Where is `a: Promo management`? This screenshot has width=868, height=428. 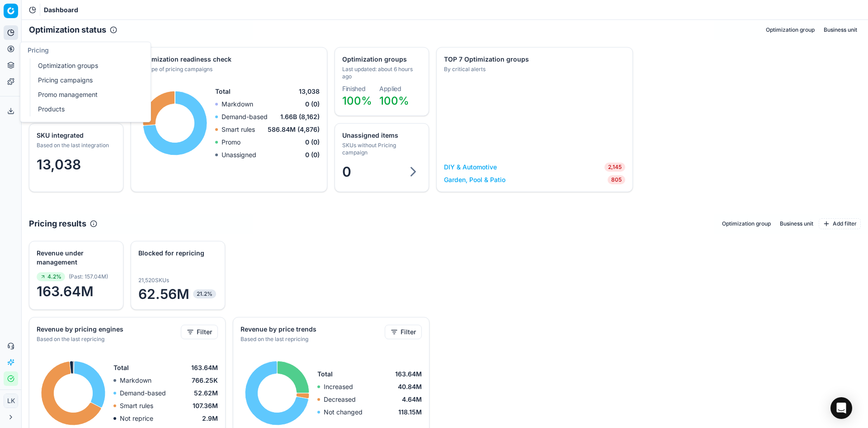 a: Promo management is located at coordinates (87, 95).